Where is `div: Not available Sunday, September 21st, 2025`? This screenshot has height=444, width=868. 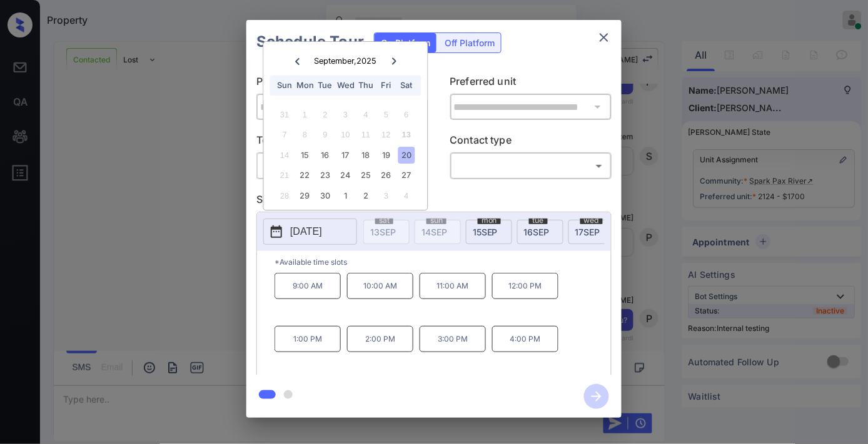 div: Not available Sunday, September 21st, 2025 is located at coordinates (285, 176).